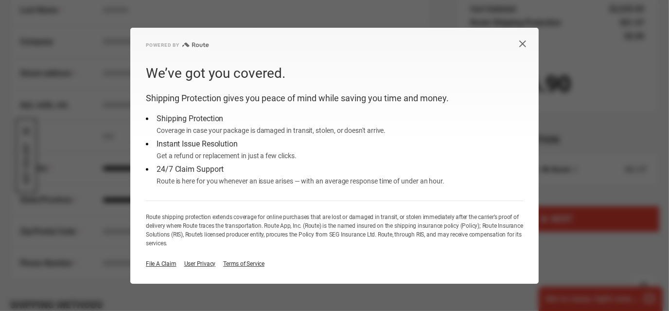 Image resolution: width=669 pixels, height=311 pixels. I want to click on div: Close dialog button, so click(529, 44).